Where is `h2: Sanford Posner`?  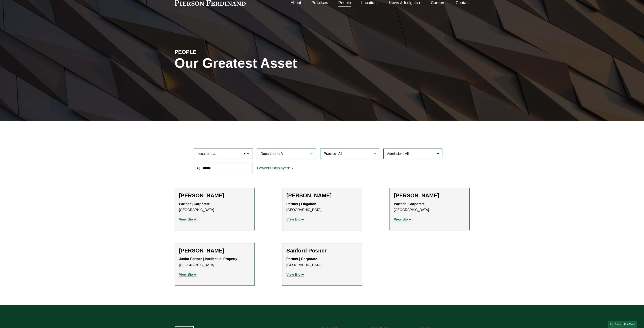 h2: Sanford Posner is located at coordinates (322, 251).